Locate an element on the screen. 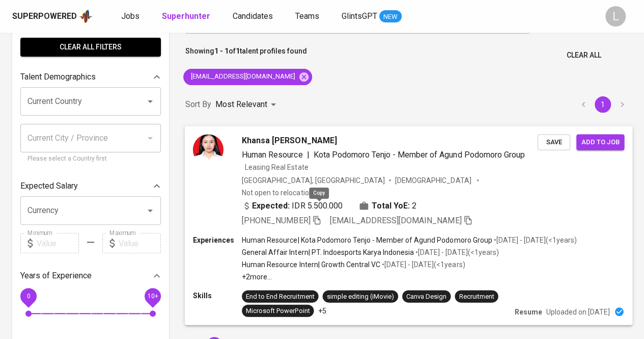 This screenshot has height=339, width=644. p: Resume is located at coordinates (528, 311).